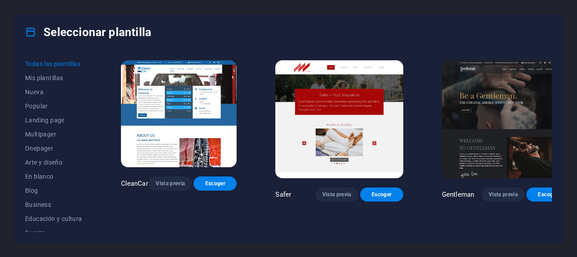 This screenshot has height=257, width=577. What do you see at coordinates (54, 92) in the screenshot?
I see `span: Nueva` at bounding box center [54, 92].